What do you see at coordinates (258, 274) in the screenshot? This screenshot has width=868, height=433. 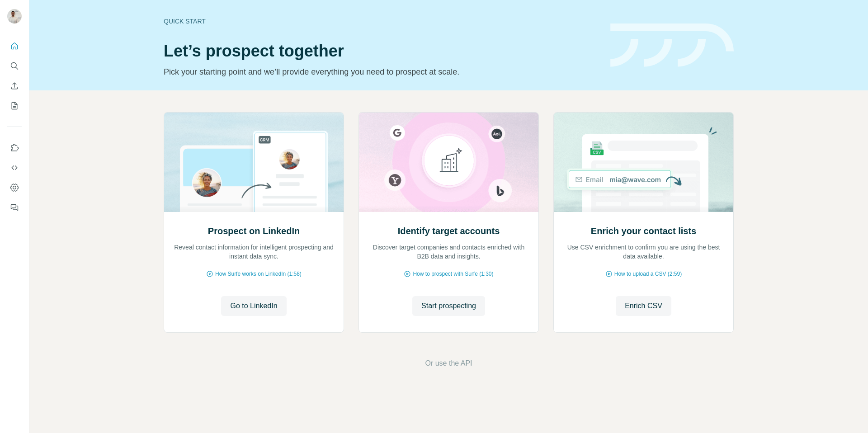 I see `span: How Surfe works on LinkedIn (1:58)` at bounding box center [258, 274].